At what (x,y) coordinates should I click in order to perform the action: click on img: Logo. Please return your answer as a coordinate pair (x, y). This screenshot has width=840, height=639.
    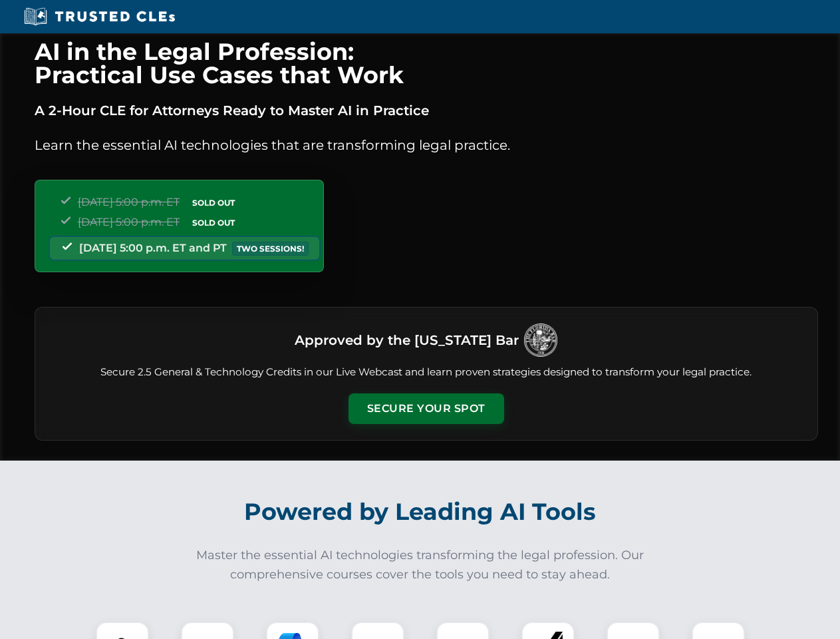
    Looking at the image, I should click on (541, 340).